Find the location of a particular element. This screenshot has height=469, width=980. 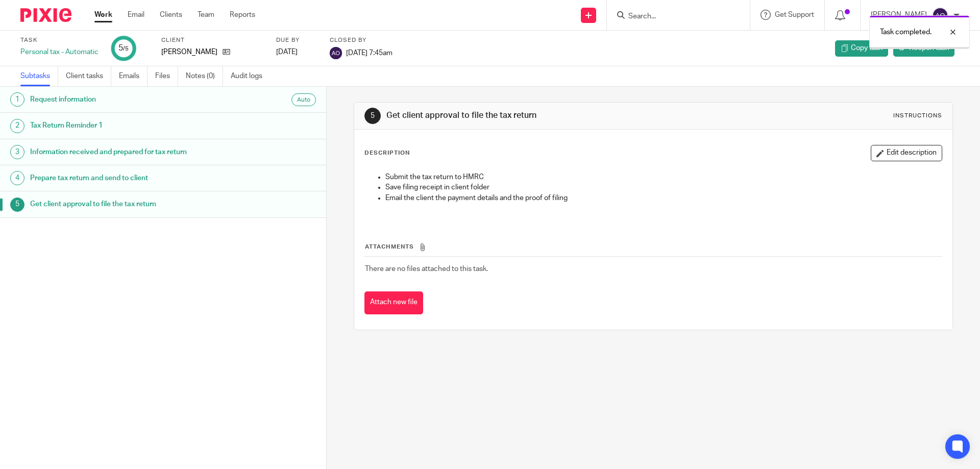

a: Emails is located at coordinates (133, 76).